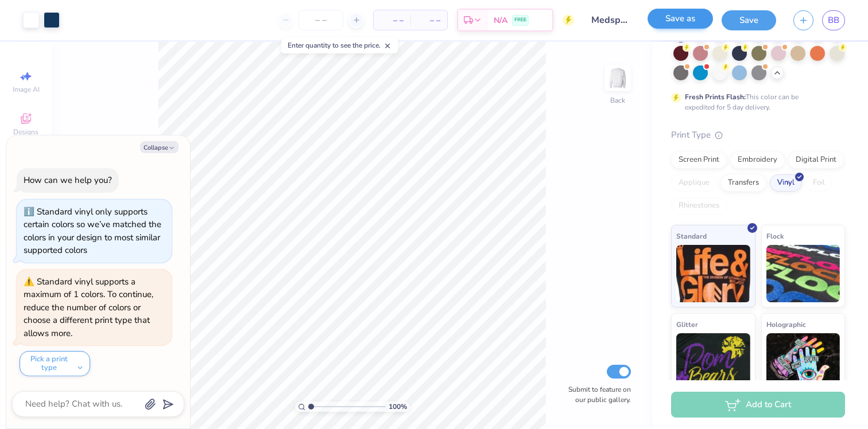 This screenshot has width=868, height=429. I want to click on button: Save, so click(749, 20).